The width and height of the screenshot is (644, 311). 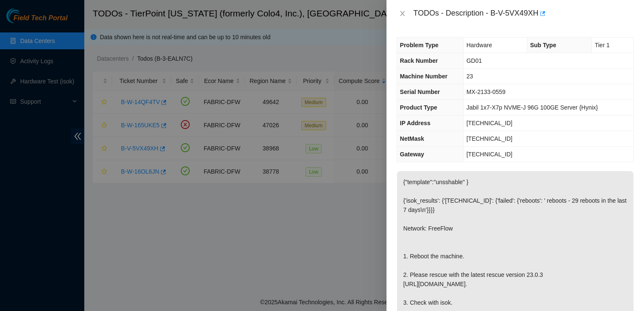 What do you see at coordinates (524, 14) in the screenshot?
I see `div: TODOs - Description - B-V-5VX49XH` at bounding box center [524, 14].